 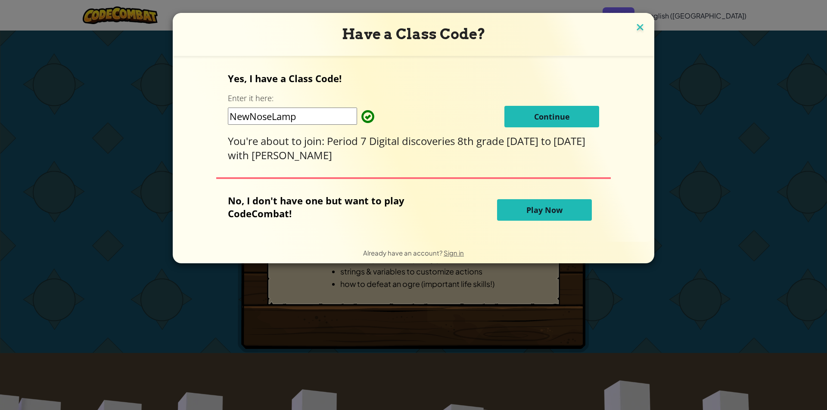 What do you see at coordinates (552, 117) in the screenshot?
I see `button: Continue` at bounding box center [552, 117].